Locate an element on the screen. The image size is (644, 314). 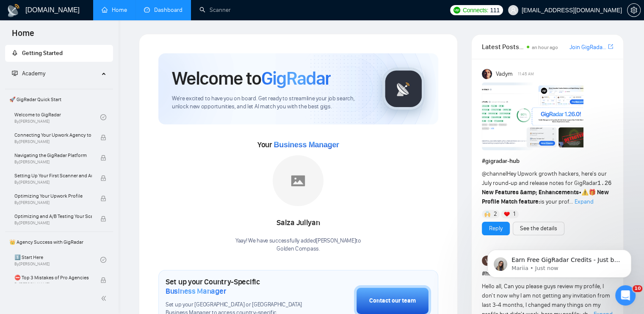
span: Expand is located at coordinates (584, 201).